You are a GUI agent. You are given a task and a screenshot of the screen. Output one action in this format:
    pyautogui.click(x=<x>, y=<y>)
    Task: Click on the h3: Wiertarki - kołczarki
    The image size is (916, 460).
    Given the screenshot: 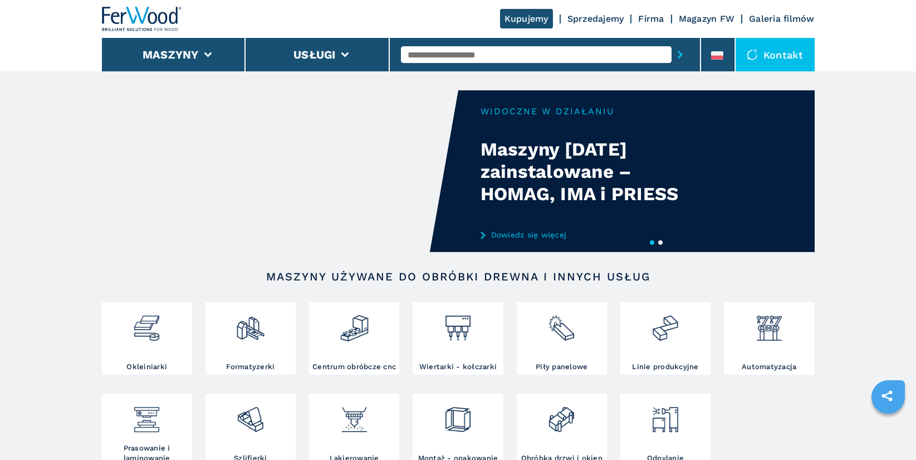 What is the action you would take?
    pyautogui.click(x=458, y=366)
    